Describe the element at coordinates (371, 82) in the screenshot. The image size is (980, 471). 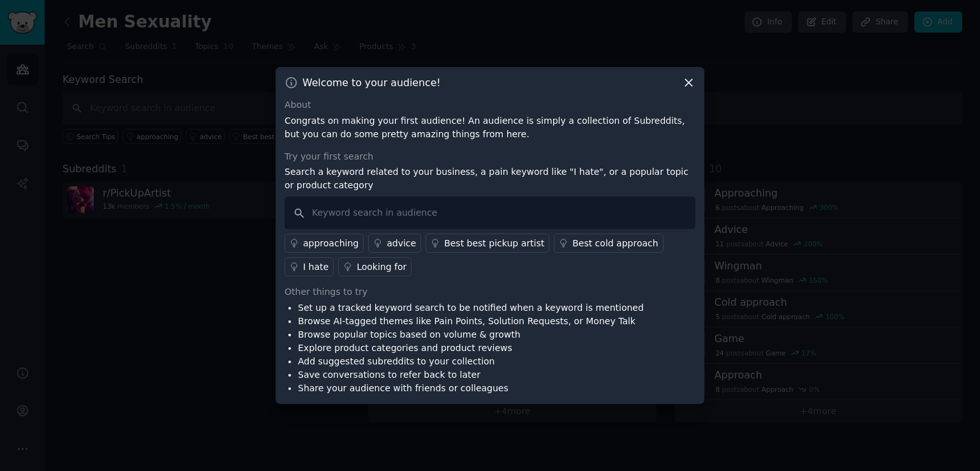
I see `h3: Welcome to your audience!` at that location.